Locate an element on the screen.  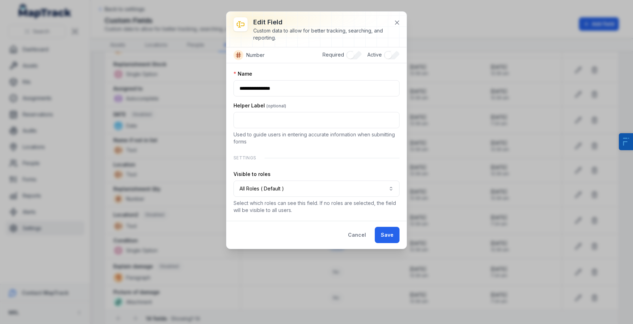
label: Visible to roles is located at coordinates (252, 174).